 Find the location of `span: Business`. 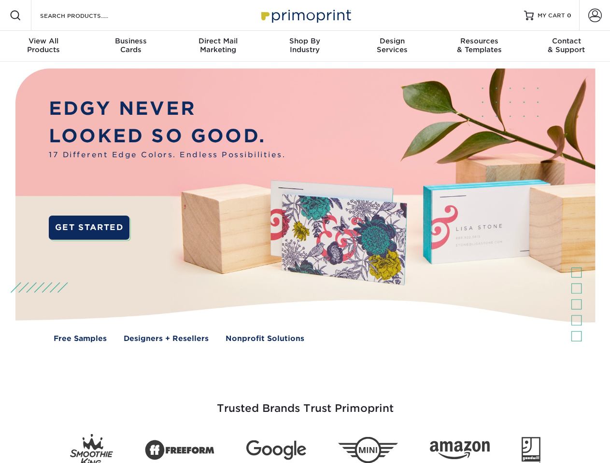

span: Business is located at coordinates (130, 41).